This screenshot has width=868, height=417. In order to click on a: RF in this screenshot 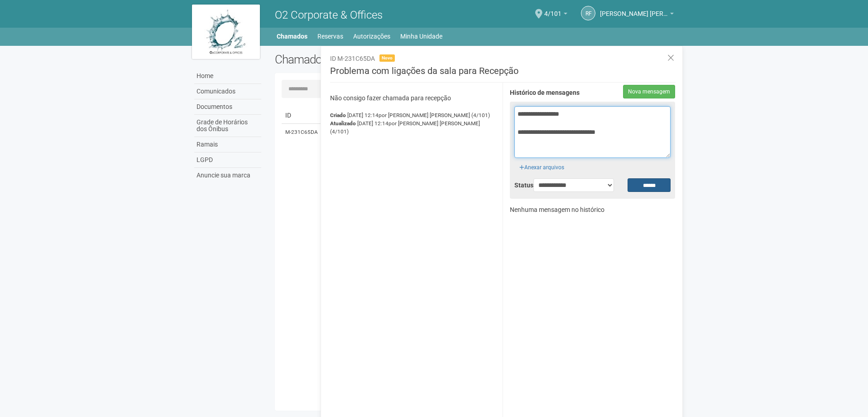, I will do `click(588, 13)`.